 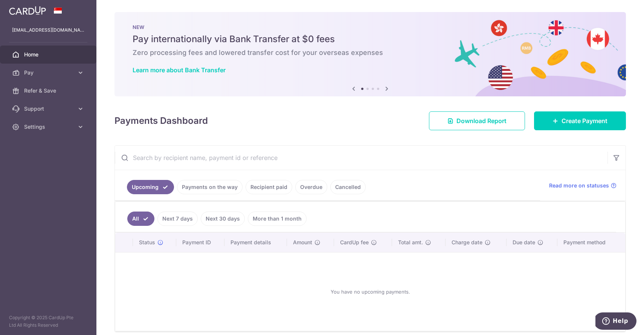 What do you see at coordinates (370, 27) in the screenshot?
I see `p: NEW` at bounding box center [370, 27].